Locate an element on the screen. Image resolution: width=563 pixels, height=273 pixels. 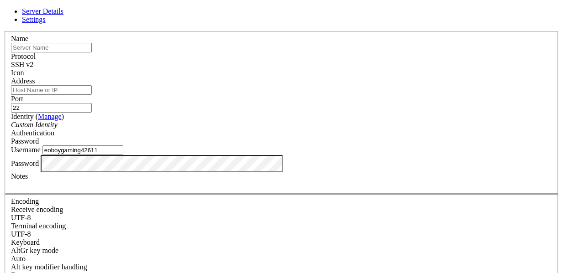
label: Controls how the Alt key is handled. Escape: Send an ESC prefix. 8-Bit: Add 128 to the typed char... is located at coordinates (49, 267).